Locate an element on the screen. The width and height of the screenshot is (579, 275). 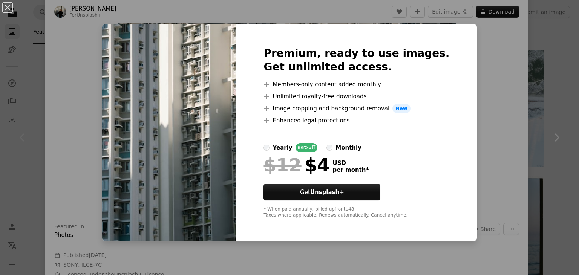
span: per month * is located at coordinates (351, 170).